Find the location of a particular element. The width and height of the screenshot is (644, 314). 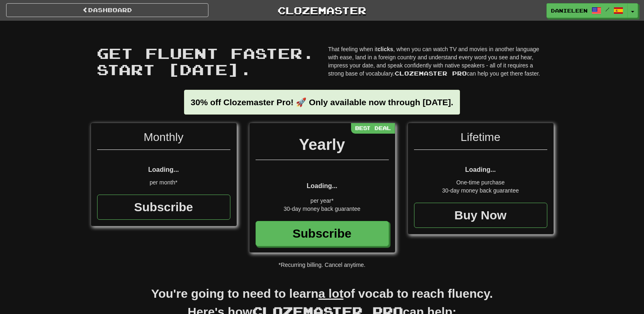

span: Clozemaster Pro is located at coordinates (431, 73).